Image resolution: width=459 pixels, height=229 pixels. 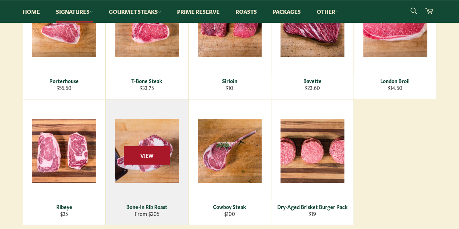 I want to click on div: $10, so click(x=229, y=87).